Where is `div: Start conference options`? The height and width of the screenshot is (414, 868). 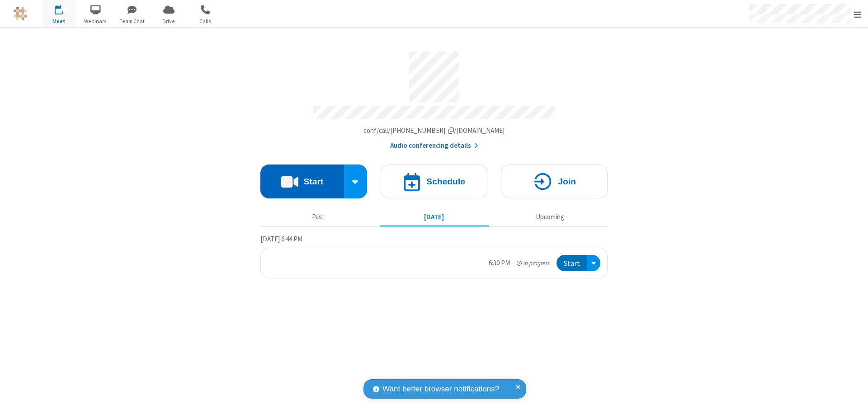
div: Start conference options is located at coordinates (356, 181).